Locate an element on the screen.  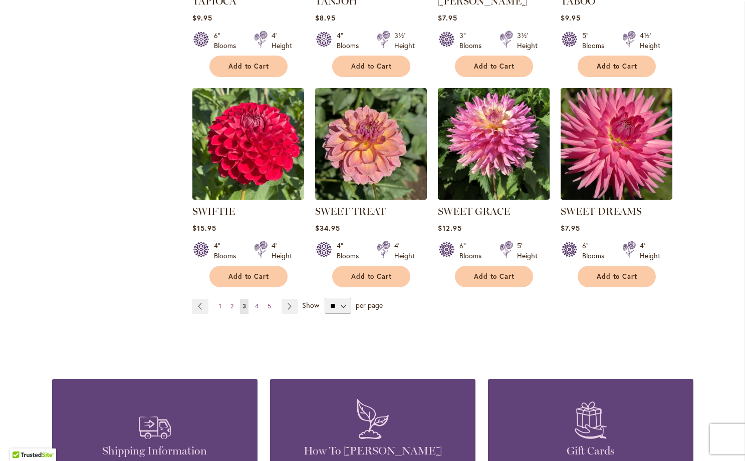
span: Show is located at coordinates (310, 305).